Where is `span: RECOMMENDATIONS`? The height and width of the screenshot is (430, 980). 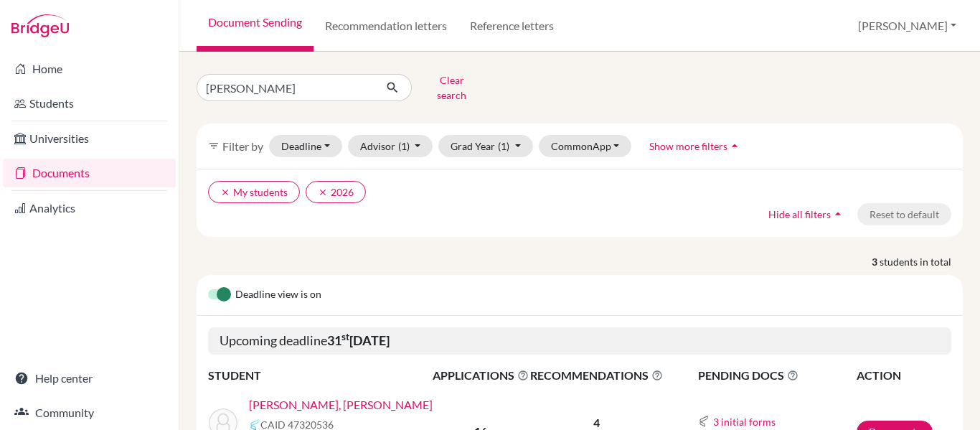 span: RECOMMENDATIONS is located at coordinates (596, 375).